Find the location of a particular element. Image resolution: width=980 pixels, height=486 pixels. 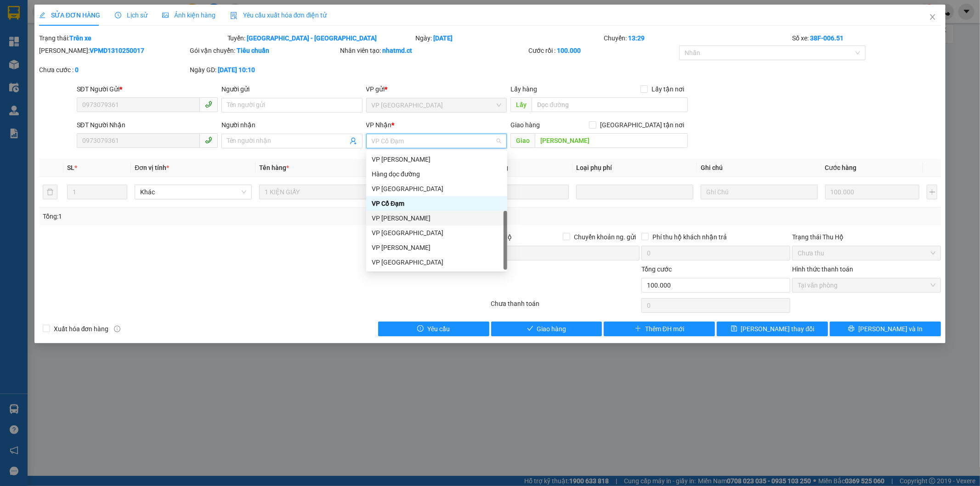

span: Chuyển khoản ng. gửi is located at coordinates (605, 237).